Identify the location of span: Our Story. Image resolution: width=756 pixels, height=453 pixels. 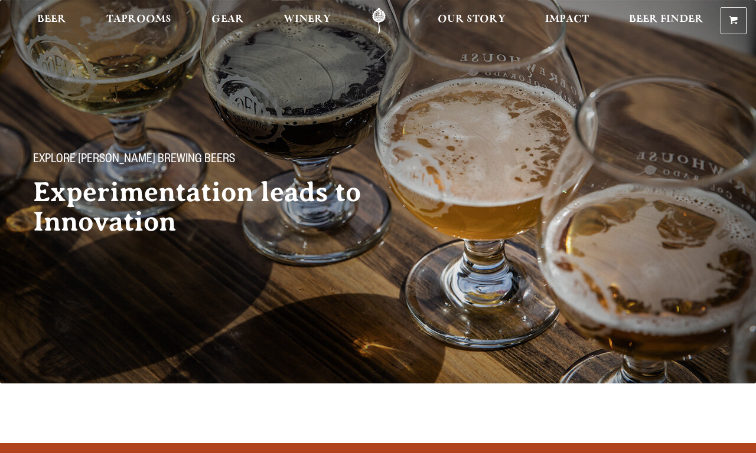
(471, 19).